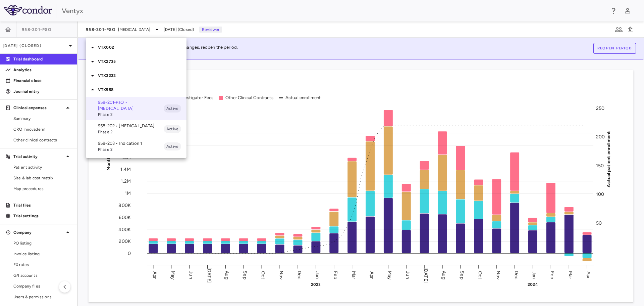 The height and width of the screenshot is (306, 644). Describe the element at coordinates (136, 76) in the screenshot. I see `div: VTX3232` at that location.